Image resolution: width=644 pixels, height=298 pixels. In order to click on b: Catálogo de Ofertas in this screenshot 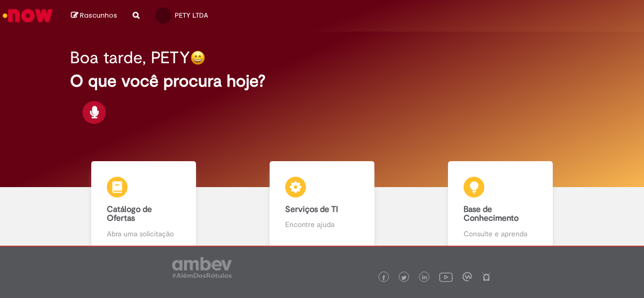, I will do `click(129, 214)`.